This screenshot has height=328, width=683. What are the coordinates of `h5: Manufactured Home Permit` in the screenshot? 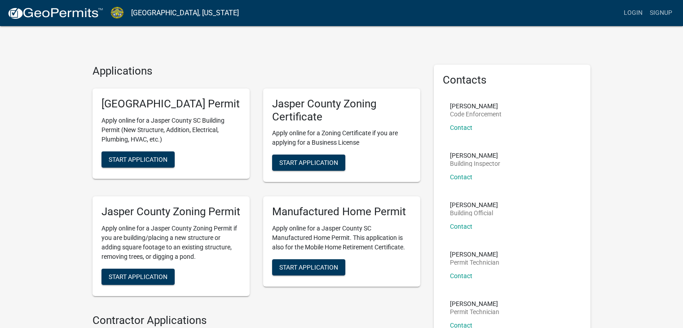 It's located at (342, 212).